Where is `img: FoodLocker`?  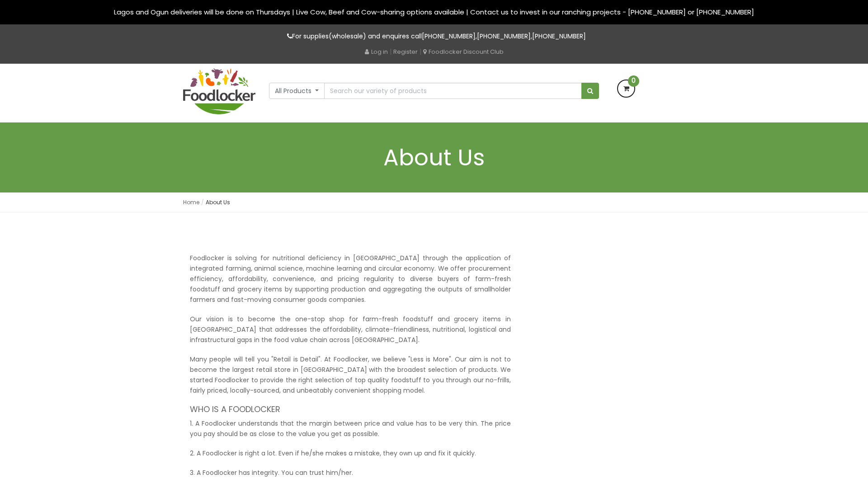 img: FoodLocker is located at coordinates (219, 92).